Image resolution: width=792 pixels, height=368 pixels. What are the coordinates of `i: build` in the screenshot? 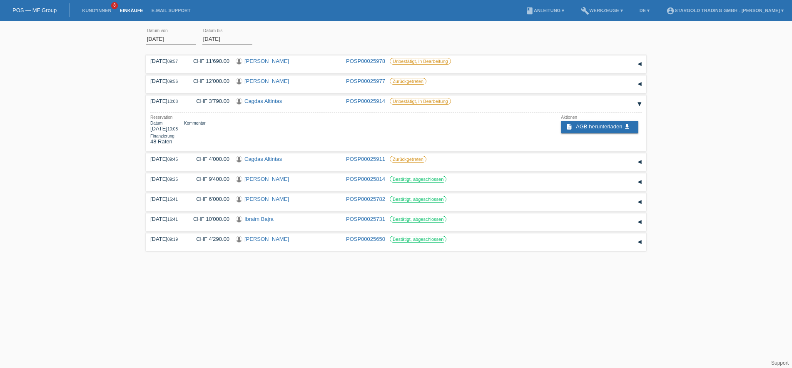 It's located at (585, 11).